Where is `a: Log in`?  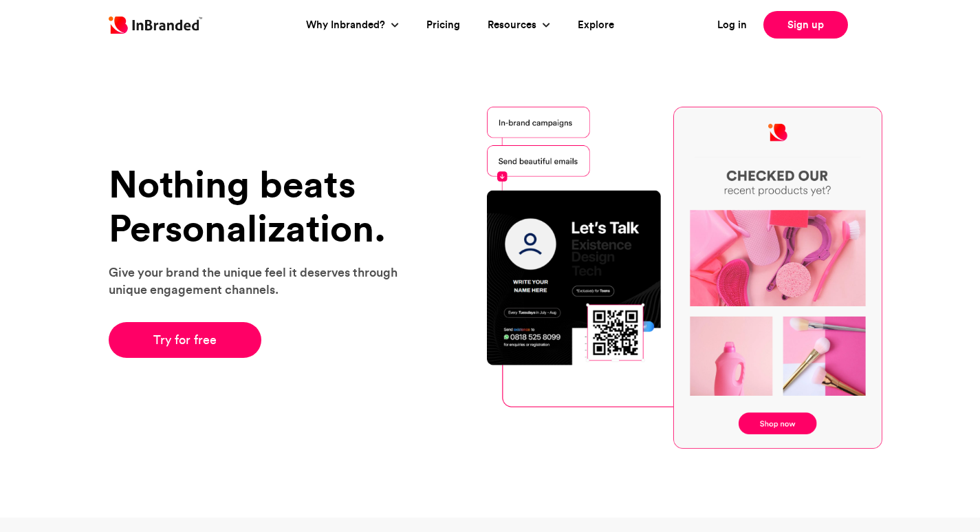
a: Log in is located at coordinates (732, 25).